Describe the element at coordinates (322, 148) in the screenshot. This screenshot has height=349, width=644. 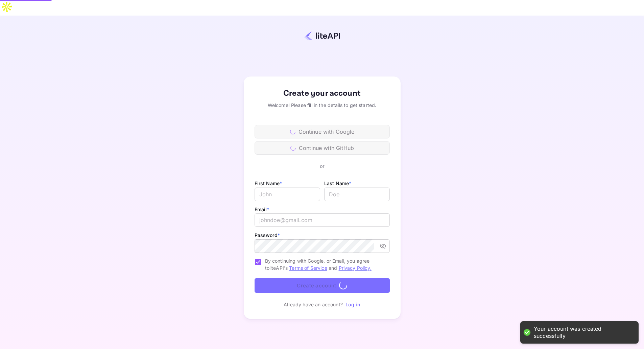
I see `div: Continue with GitHub` at that location.